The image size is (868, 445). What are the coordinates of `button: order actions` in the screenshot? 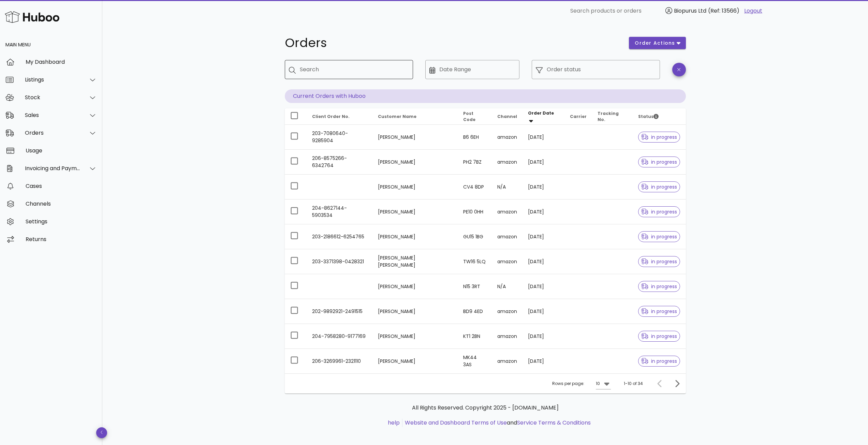 It's located at (657, 43).